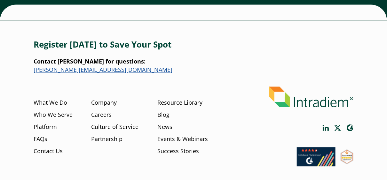 The image size is (387, 180). I want to click on a: Careers, so click(102, 115).